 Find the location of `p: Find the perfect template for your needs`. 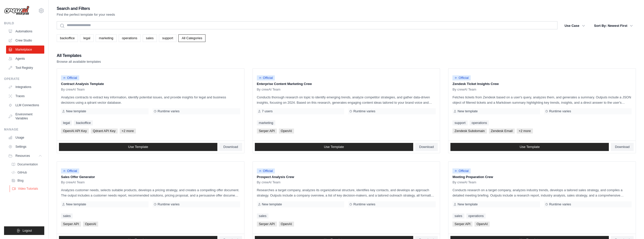

p: Find the perfect template for your needs is located at coordinates (86, 14).